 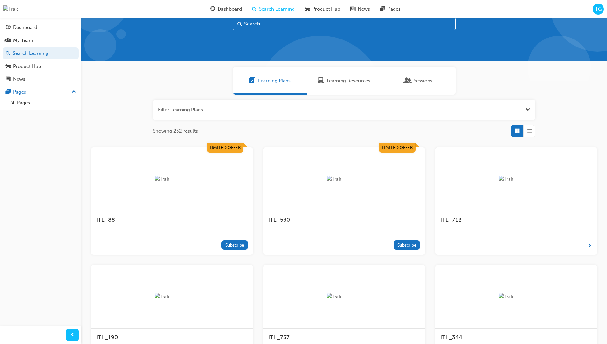 What do you see at coordinates (344, 81) in the screenshot?
I see `a: Learning ResourcesLearning Resources` at bounding box center [344, 81].